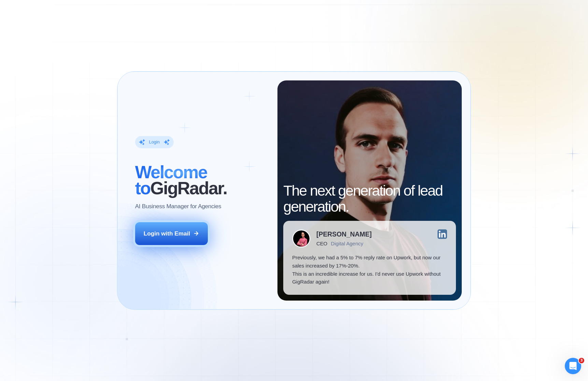 The height and width of the screenshot is (381, 588). What do you see at coordinates (154, 142) in the screenshot?
I see `div: Login` at bounding box center [154, 142].